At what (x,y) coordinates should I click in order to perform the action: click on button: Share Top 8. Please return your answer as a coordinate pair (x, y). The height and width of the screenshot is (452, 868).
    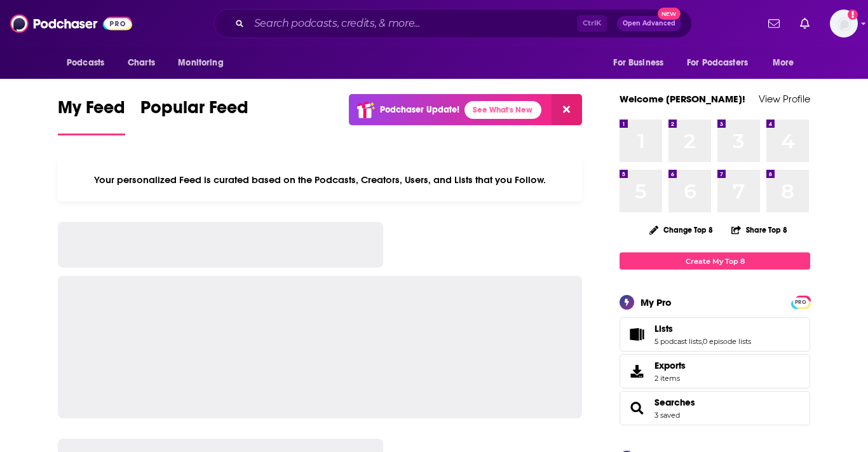
    Looking at the image, I should click on (760, 229).